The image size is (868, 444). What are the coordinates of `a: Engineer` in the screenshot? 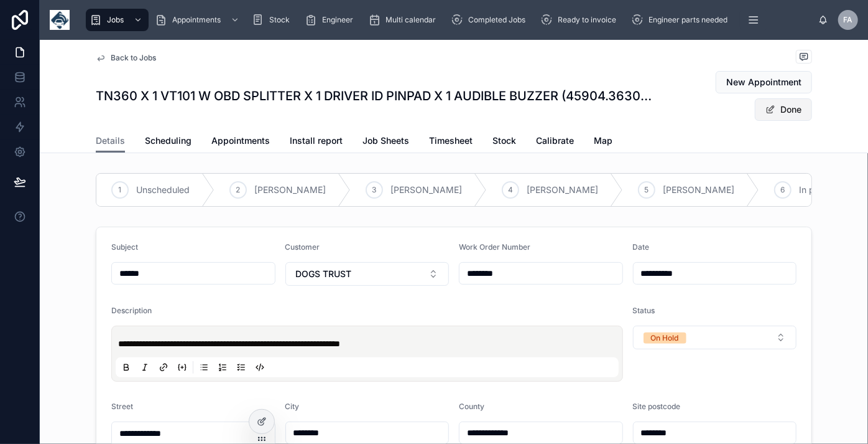 It's located at (331, 20).